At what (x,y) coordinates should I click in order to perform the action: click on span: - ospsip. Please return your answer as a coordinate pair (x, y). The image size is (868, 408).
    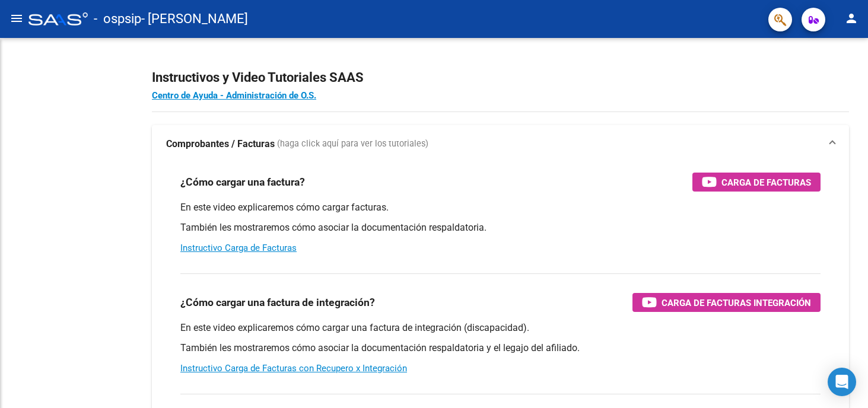
    Looking at the image, I should click on (118, 19).